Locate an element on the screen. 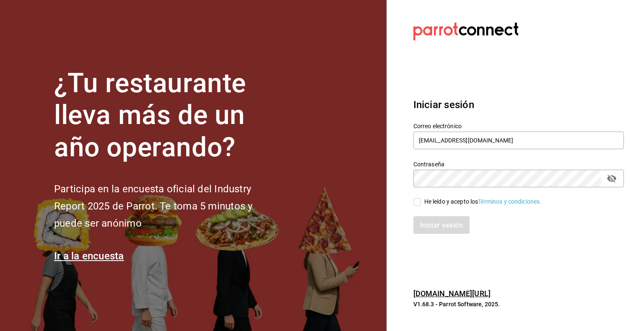 The height and width of the screenshot is (331, 644). button: campo de contraseña is located at coordinates (611, 178).